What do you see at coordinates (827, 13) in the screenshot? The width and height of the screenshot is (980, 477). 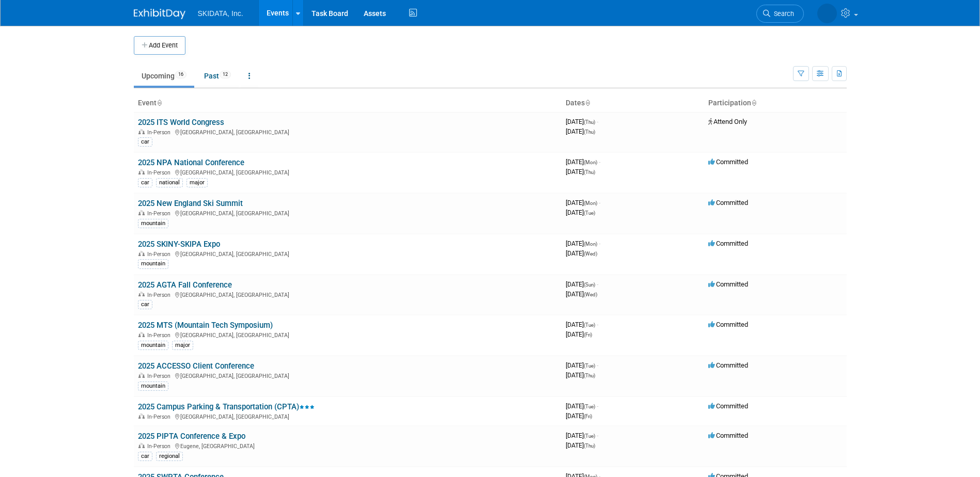 I see `img: Mary Beth McNair` at bounding box center [827, 13].